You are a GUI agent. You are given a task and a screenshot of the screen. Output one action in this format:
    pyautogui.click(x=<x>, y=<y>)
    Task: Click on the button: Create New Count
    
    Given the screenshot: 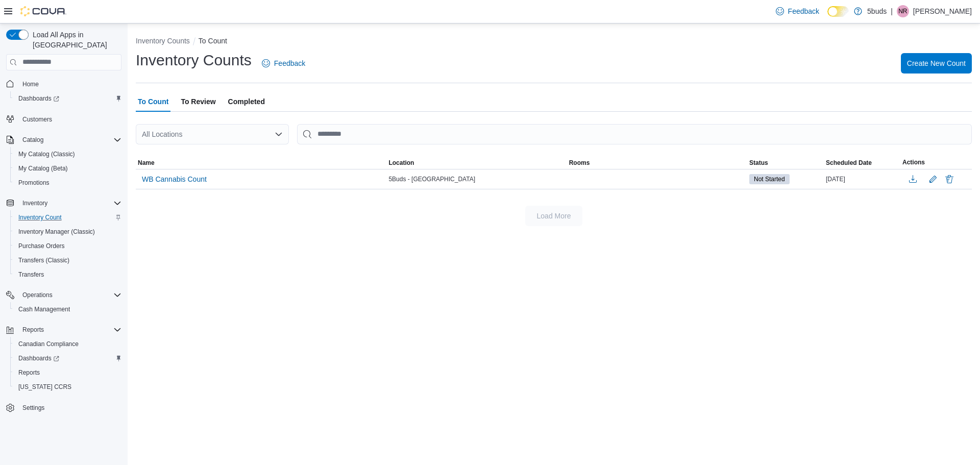 What is the action you would take?
    pyautogui.click(x=936, y=63)
    